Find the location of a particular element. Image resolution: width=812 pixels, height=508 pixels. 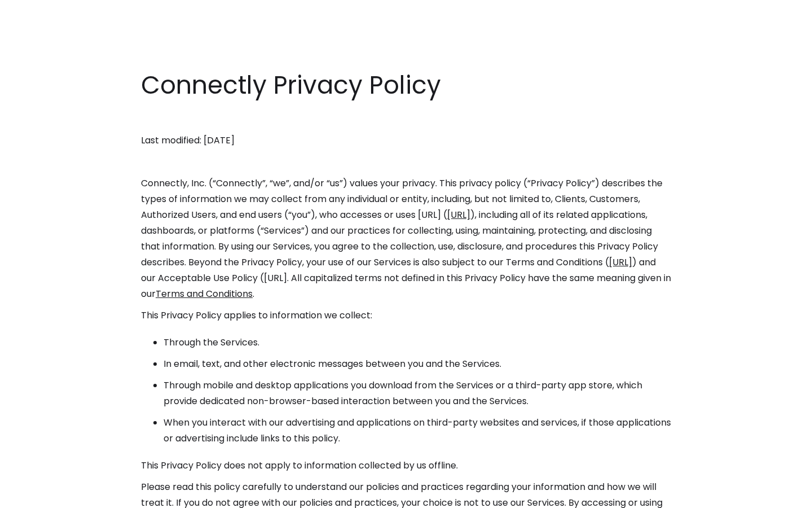

ul: Language list is located at coordinates (45, 496).